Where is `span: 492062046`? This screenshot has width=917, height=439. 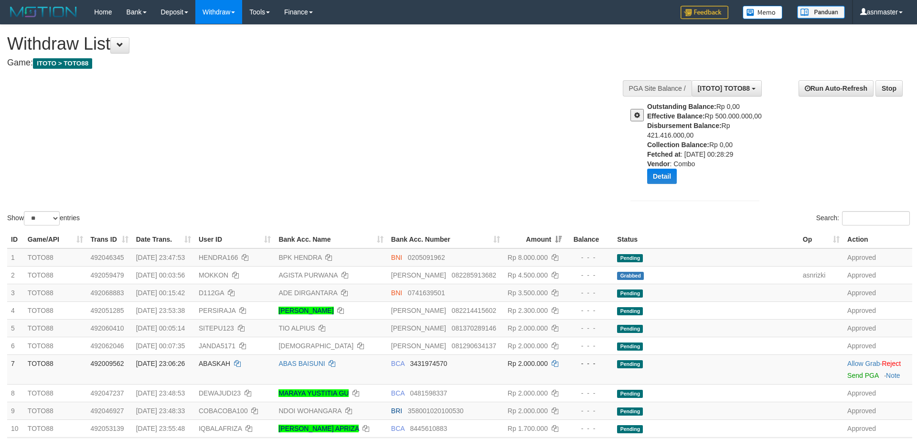
span: 492062046 is located at coordinates (107, 346).